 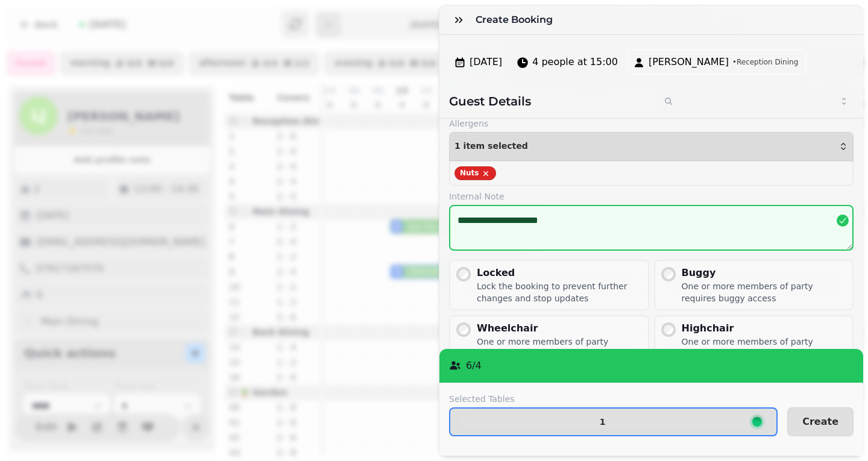 I want to click on label: Selected Tables, so click(x=613, y=399).